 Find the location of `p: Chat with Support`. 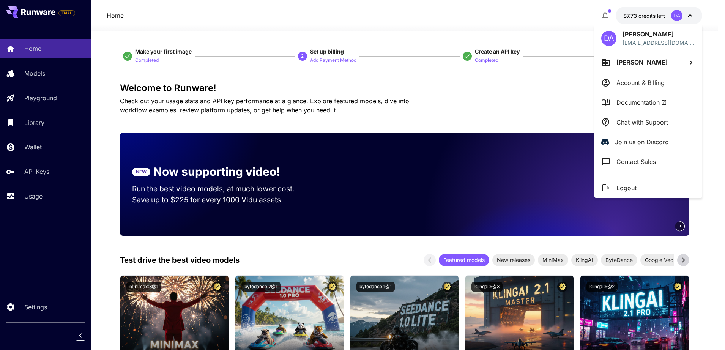

p: Chat with Support is located at coordinates (642, 122).